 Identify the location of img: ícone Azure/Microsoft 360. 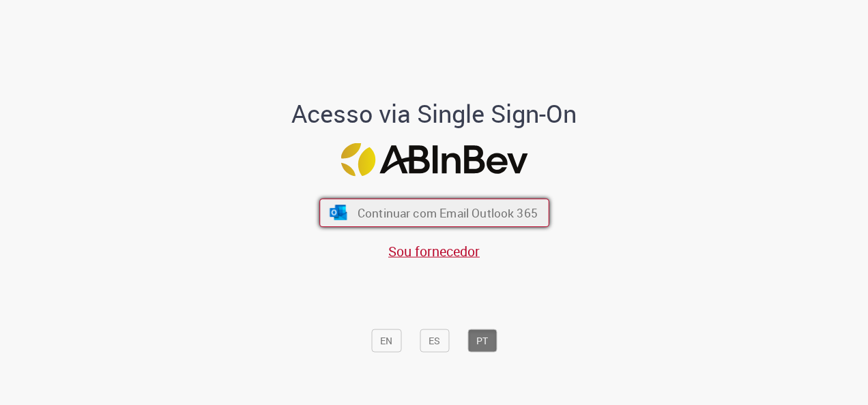
(338, 213).